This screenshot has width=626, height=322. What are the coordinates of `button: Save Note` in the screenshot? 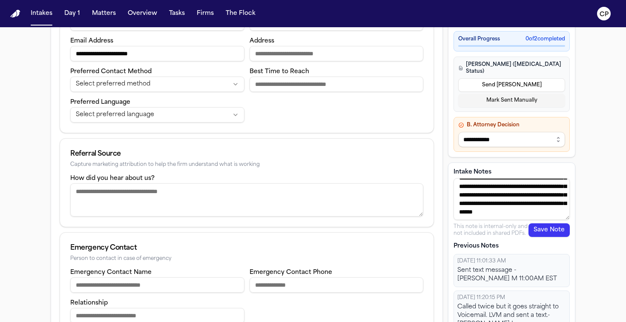 It's located at (549, 230).